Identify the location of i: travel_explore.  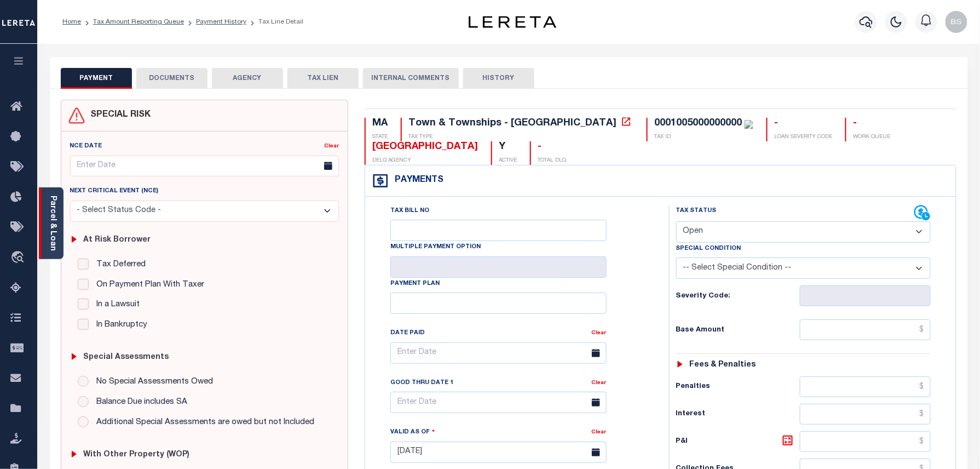
(19, 258).